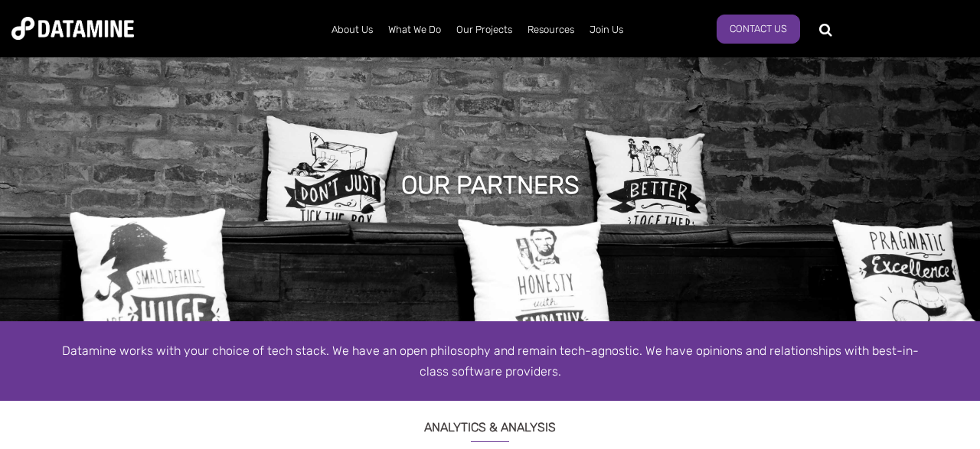 This screenshot has height=449, width=980. I want to click on h3: ANALYTICS & ANALYSIS, so click(490, 422).